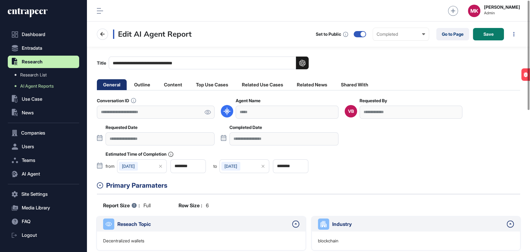 The image size is (530, 252). I want to click on button: Teams, so click(43, 160).